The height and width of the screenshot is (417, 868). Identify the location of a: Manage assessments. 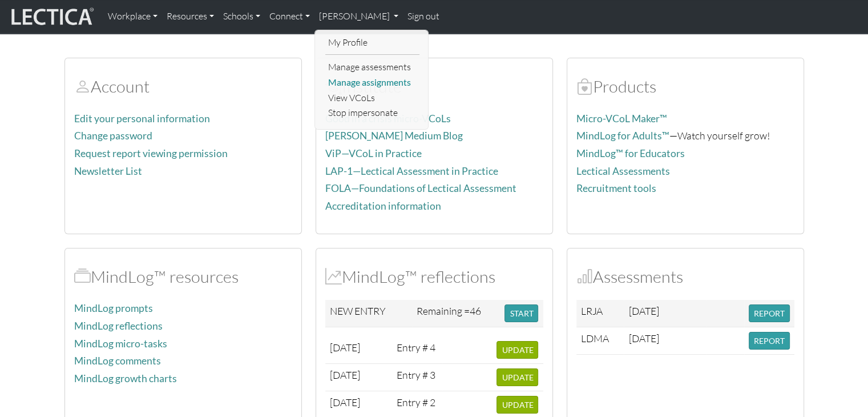
(372, 67).